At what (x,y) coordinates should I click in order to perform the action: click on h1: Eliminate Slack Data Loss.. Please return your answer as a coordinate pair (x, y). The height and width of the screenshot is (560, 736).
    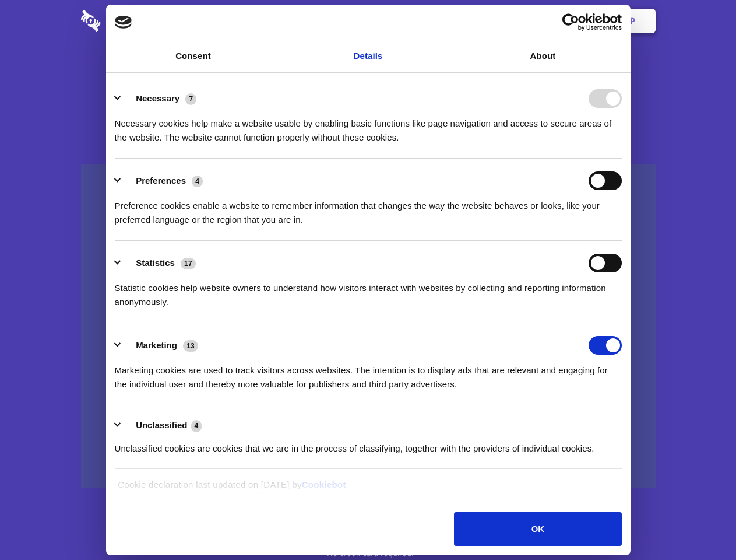
    Looking at the image, I should click on (368, 73).